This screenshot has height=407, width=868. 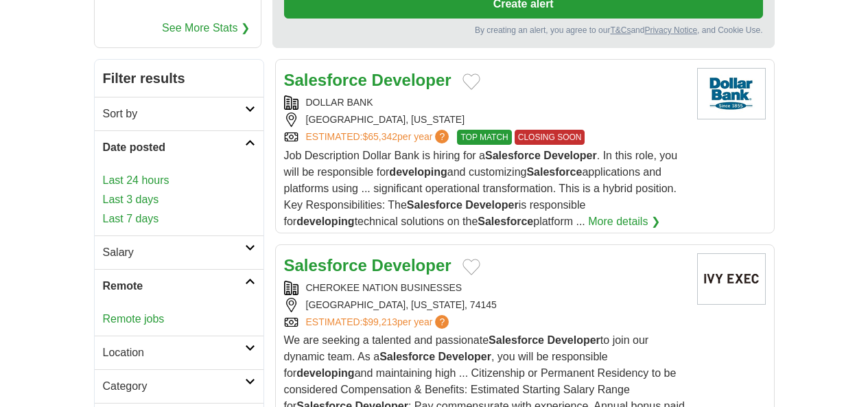 I want to click on a: Salary, so click(x=179, y=252).